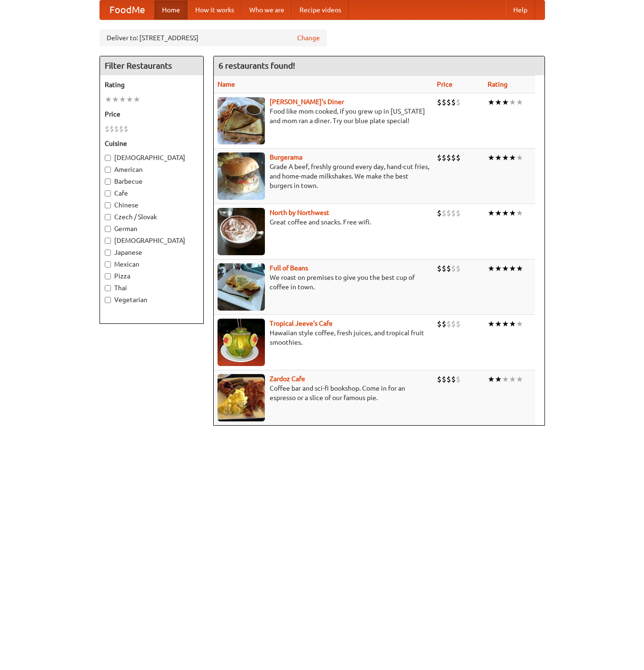  I want to click on b: North by Northwest, so click(299, 213).